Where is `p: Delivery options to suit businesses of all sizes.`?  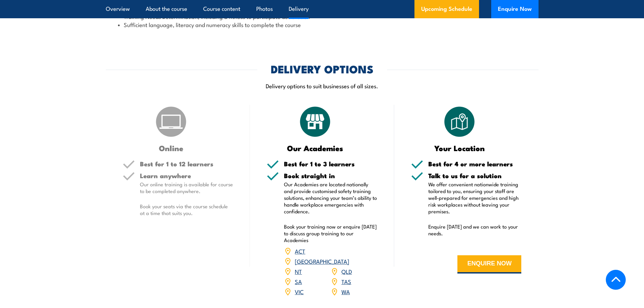 p: Delivery options to suit businesses of all sizes. is located at coordinates (322, 86).